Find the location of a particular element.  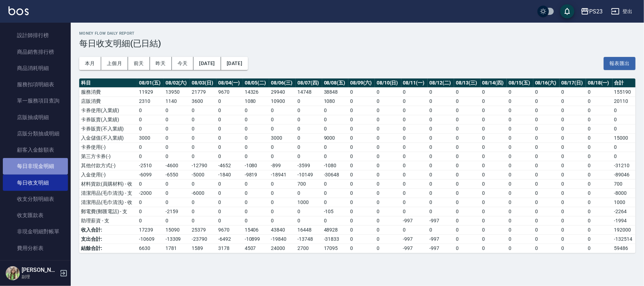

td: -18941 is located at coordinates (283, 174).